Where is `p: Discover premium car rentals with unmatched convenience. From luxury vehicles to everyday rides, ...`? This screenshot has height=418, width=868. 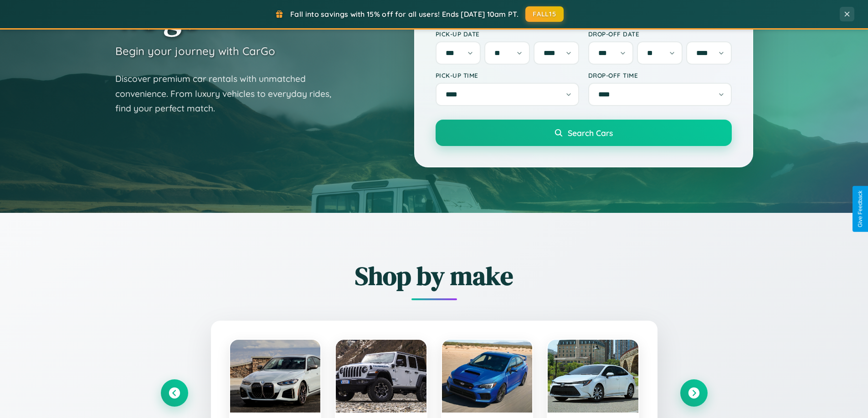
p: Discover premium car rentals with unmatched convenience. From luxury vehicles to everyday rides, ... is located at coordinates (229, 94).